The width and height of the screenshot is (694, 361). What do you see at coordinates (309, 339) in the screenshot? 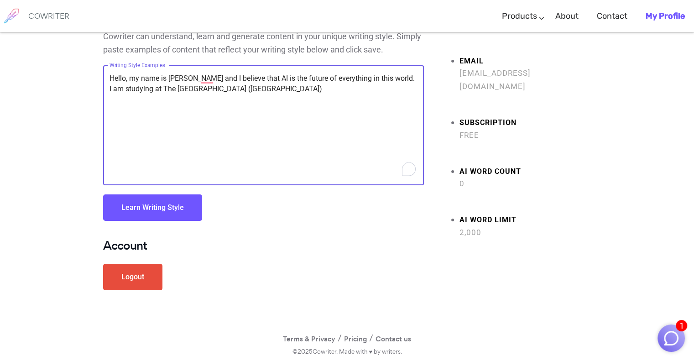
I see `a: Terms & Privacy` at bounding box center [309, 339].